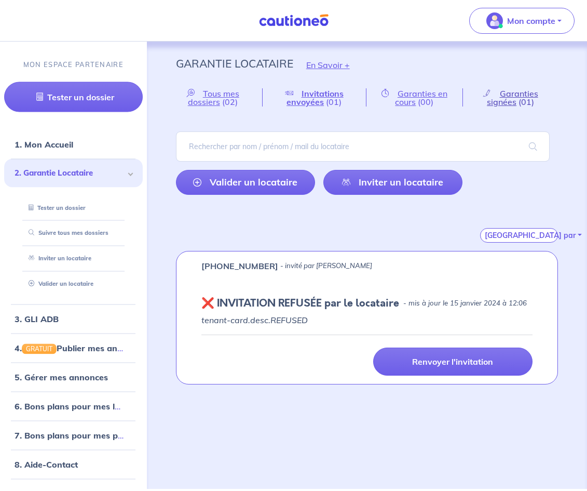 This screenshot has width=587, height=491. What do you see at coordinates (314, 97) in the screenshot?
I see `a: Invitations envoyées(01)` at bounding box center [314, 97].